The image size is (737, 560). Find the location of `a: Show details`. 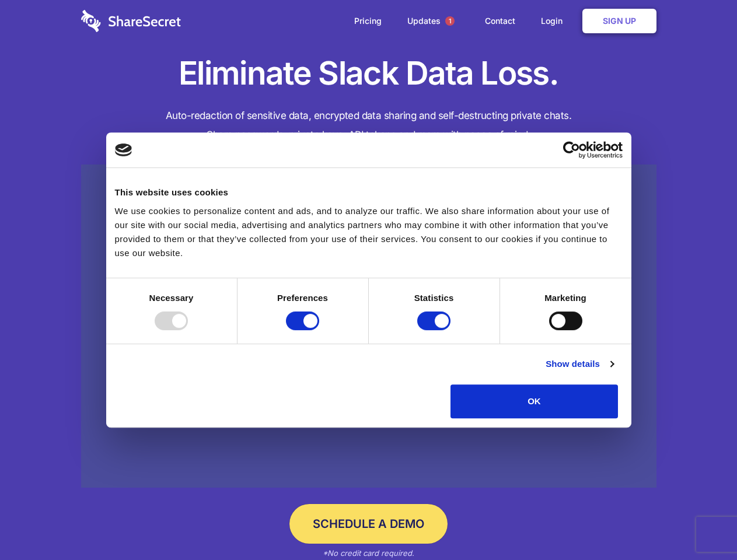

a: Show details is located at coordinates (579, 364).